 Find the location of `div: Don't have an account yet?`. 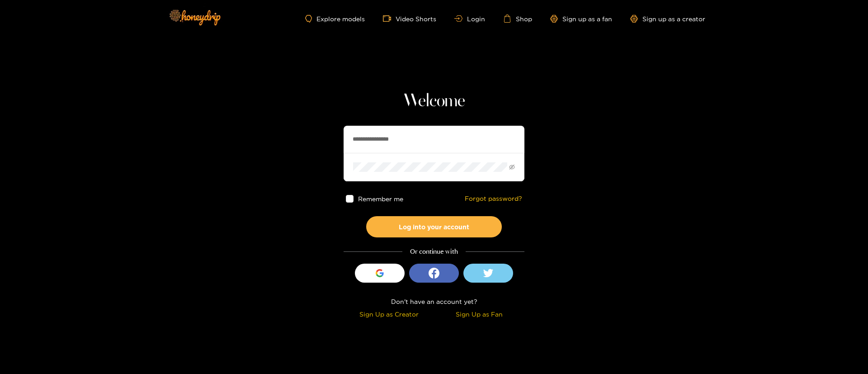

div: Don't have an account yet? is located at coordinates (434, 301).